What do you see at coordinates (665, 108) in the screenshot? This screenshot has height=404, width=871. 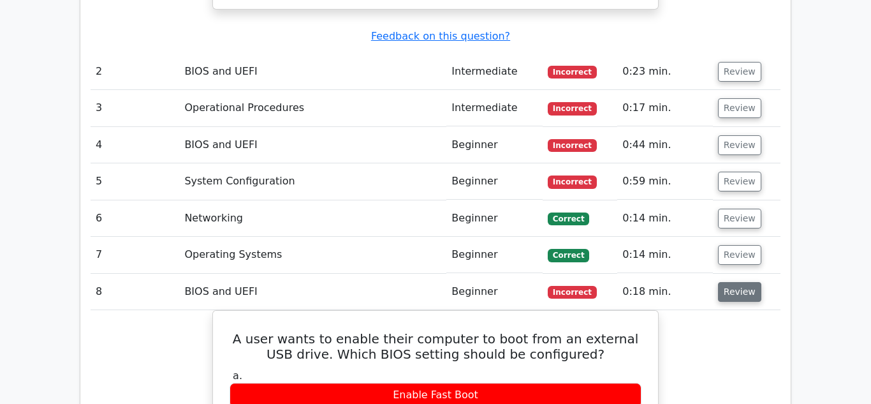 I see `td: 0:17 min.` at bounding box center [665, 108].